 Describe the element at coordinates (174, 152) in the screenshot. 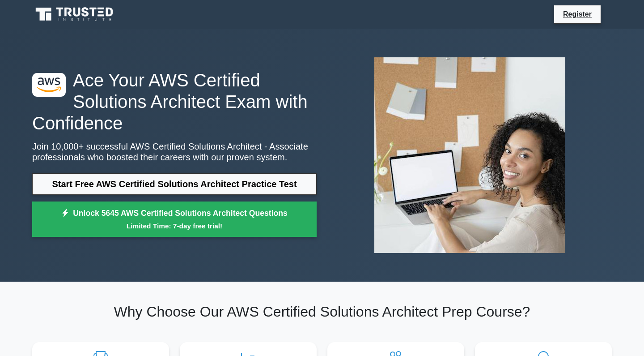

I see `p: Join 10,000+ successful AWS Certified Solutions Architect - Associate professionals who boosted t...` at that location.